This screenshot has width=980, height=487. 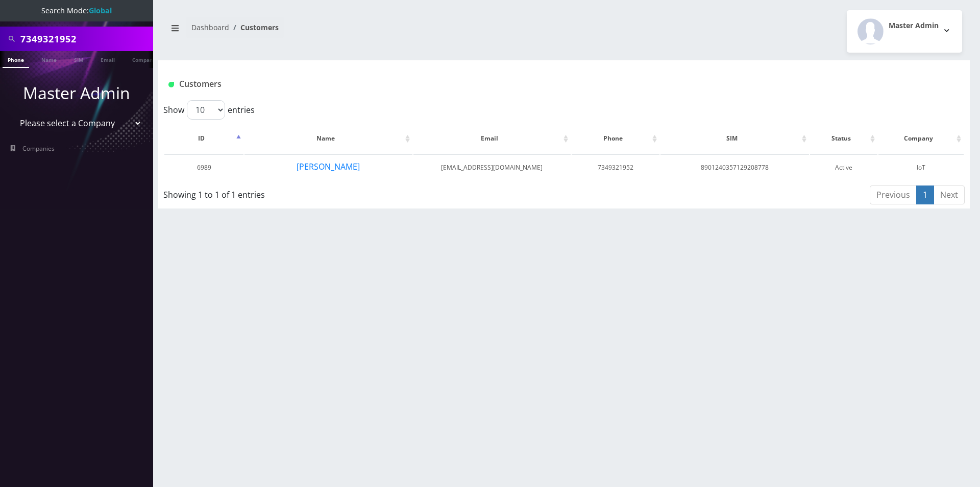 What do you see at coordinates (76, 10) in the screenshot?
I see `span: Search Mode:` at bounding box center [76, 10].